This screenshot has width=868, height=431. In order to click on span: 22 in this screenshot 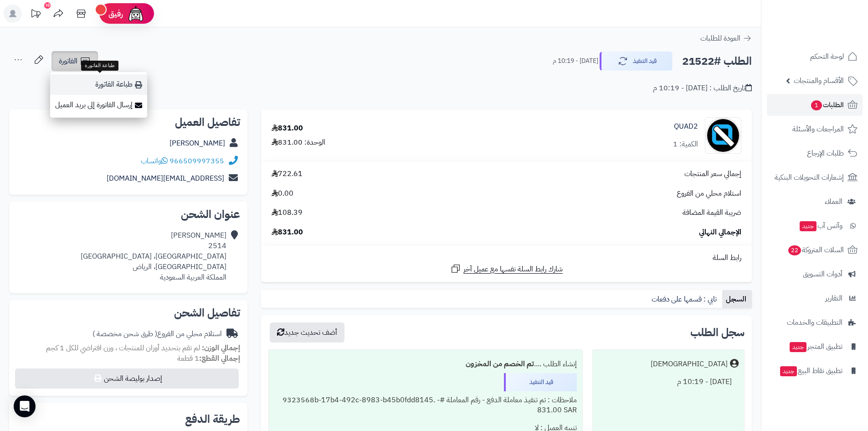, I will do `click(795, 250)`.